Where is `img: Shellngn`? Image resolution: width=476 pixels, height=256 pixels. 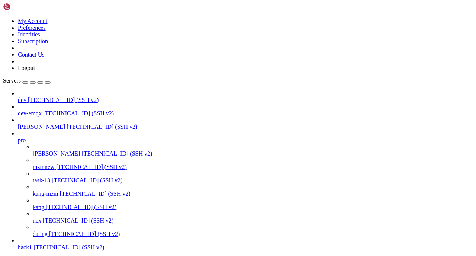
img: Shellngn is located at coordinates (24, 7).